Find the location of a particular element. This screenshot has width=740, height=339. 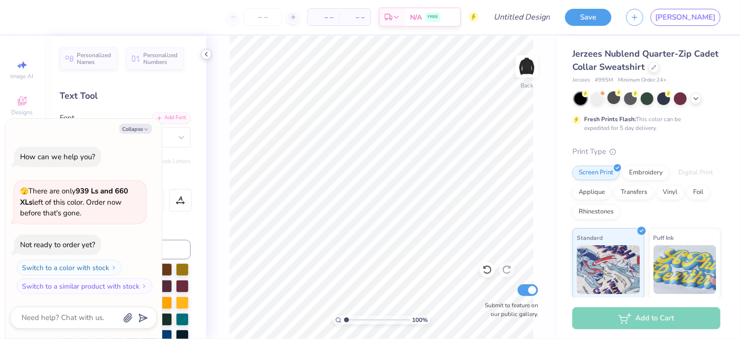

span: 100 % is located at coordinates (420, 320).